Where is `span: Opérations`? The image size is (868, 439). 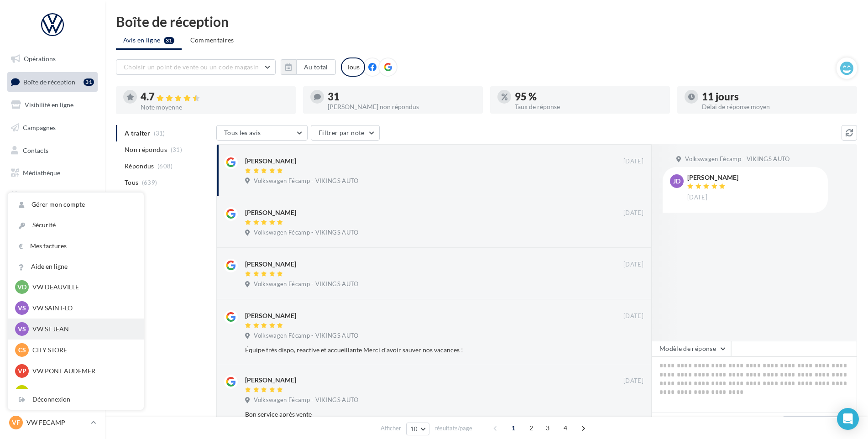
span: Opérations is located at coordinates (40, 58).